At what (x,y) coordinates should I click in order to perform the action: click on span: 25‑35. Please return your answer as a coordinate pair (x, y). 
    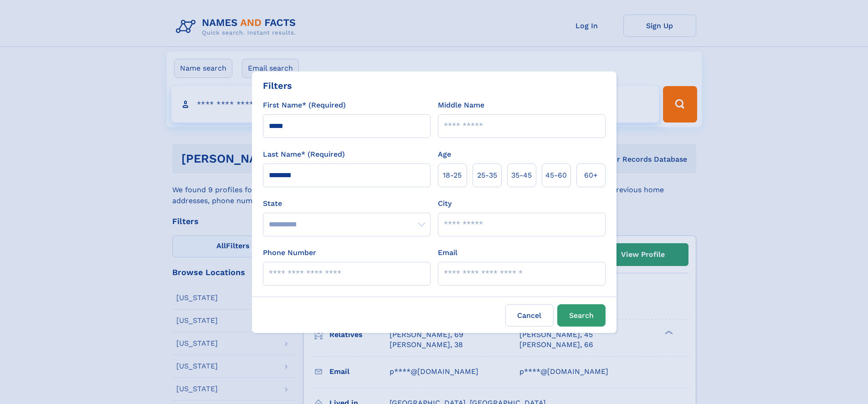
    Looking at the image, I should click on (487, 175).